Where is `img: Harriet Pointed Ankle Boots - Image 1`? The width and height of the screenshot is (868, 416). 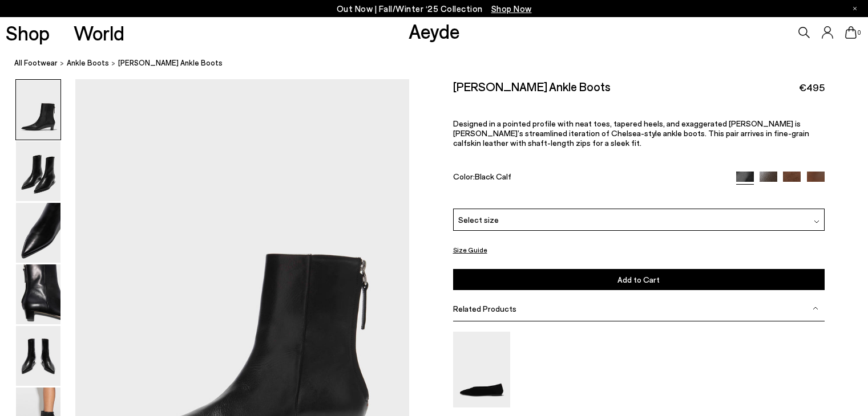
img: Harriet Pointed Ankle Boots - Image 1 is located at coordinates (38, 109).